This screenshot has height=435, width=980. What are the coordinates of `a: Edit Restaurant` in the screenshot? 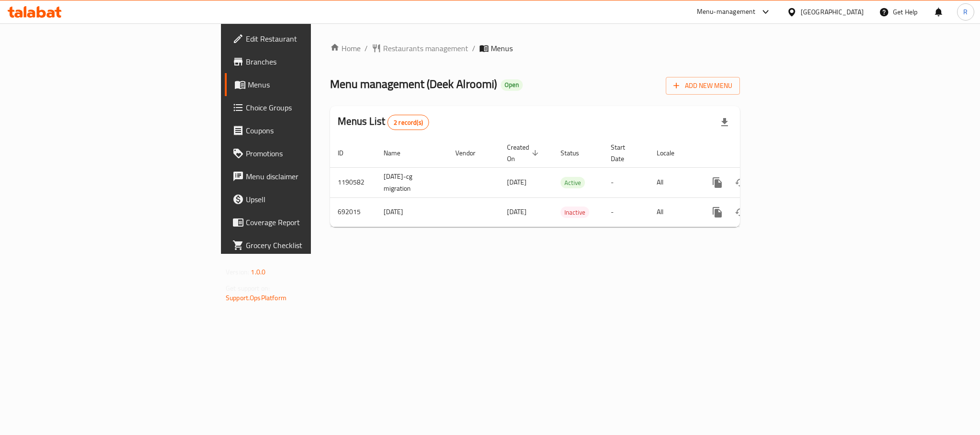 It's located at (304, 38).